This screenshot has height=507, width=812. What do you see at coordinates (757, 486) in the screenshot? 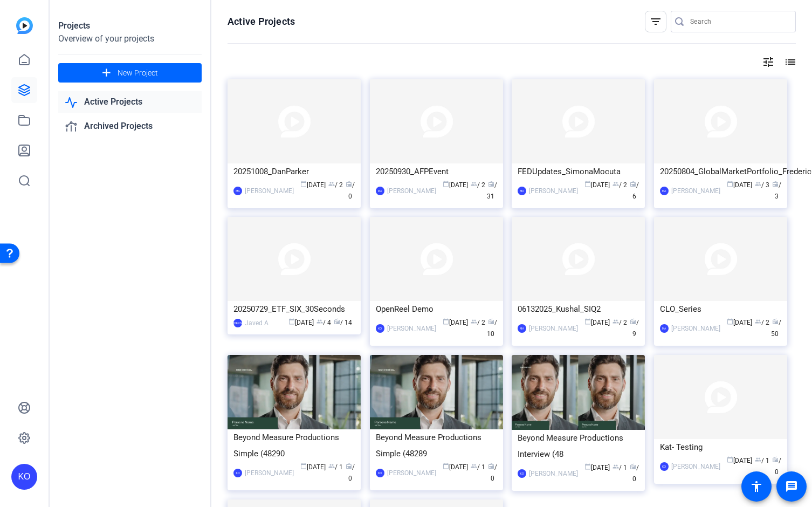
I see `mat-icon: accessibility` at bounding box center [757, 486].